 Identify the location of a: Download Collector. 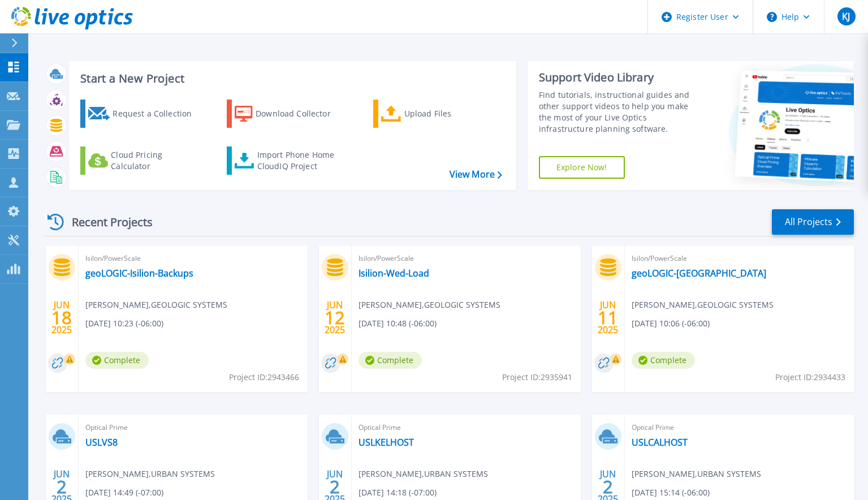
(290, 113).